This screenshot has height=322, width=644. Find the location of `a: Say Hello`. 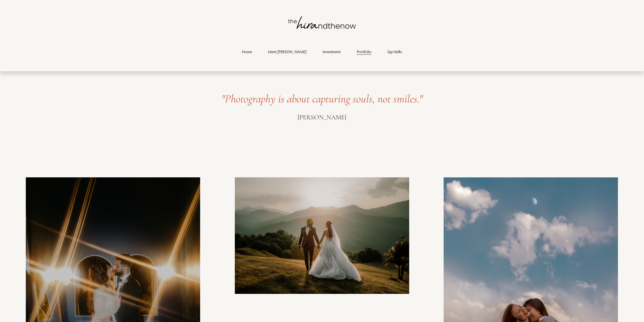

a: Say Hello is located at coordinates (395, 51).